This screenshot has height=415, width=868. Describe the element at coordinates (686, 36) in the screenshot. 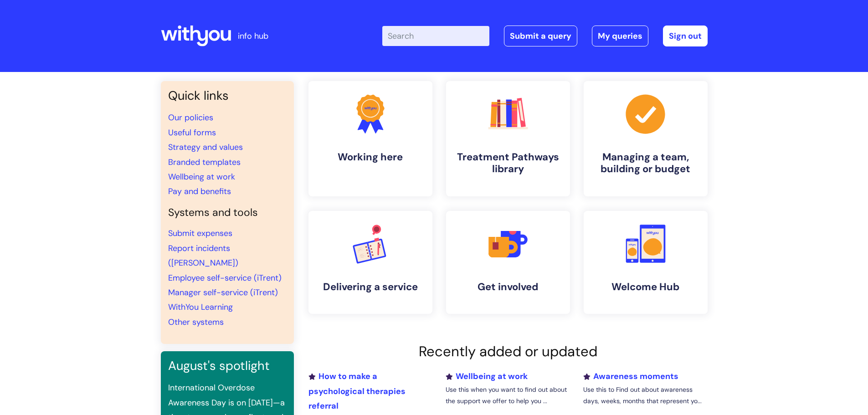

I see `a: Sign out` at that location.